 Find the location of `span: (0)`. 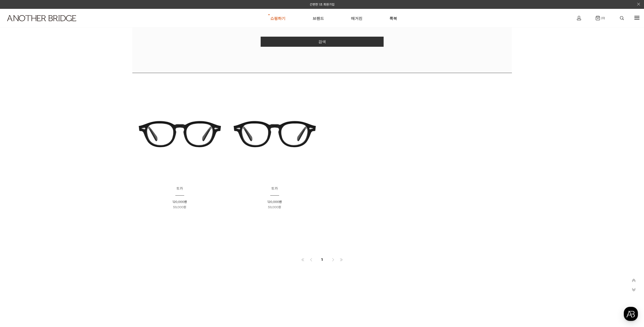

span: (0) is located at coordinates (602, 18).